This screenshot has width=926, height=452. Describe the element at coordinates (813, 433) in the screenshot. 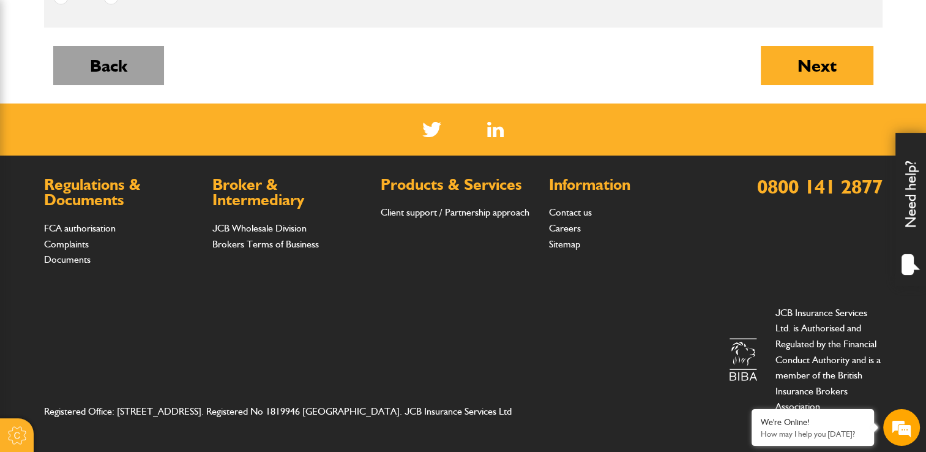

I see `p: How may I help you today?` at that location.